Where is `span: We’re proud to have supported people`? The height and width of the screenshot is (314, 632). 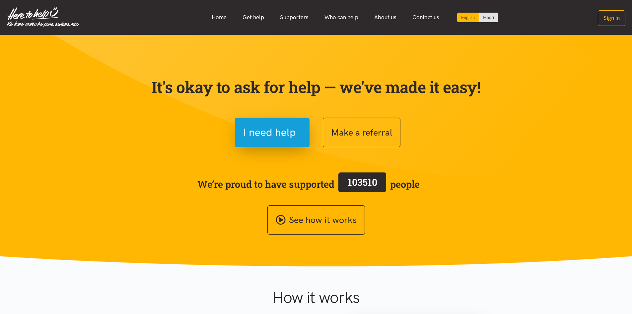
span: We’re proud to have supported people is located at coordinates (309, 184).